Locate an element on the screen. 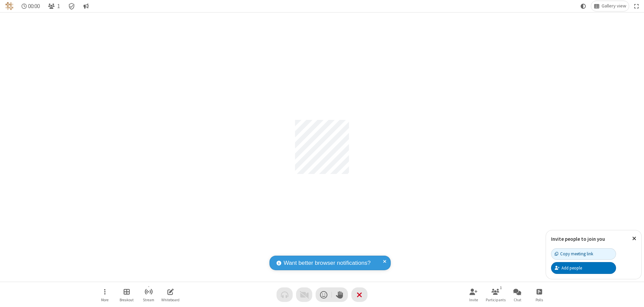 The height and width of the screenshot is (307, 644). span: Polls is located at coordinates (539, 299).